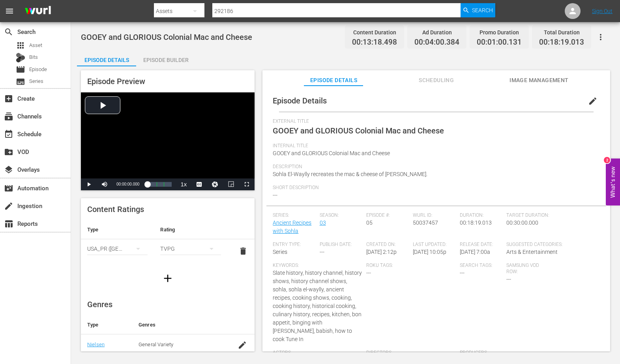 The height and width of the screenshot is (364, 620). Describe the element at coordinates (318, 265) in the screenshot. I see `span: Keywords:` at that location.